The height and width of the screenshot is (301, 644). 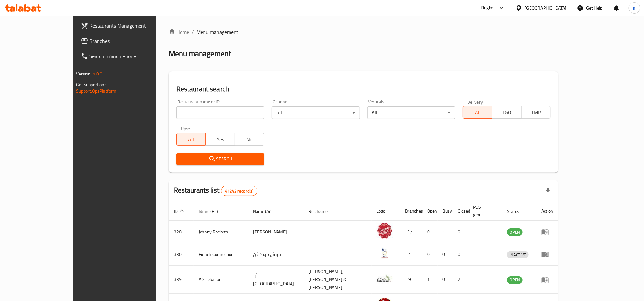 I want to click on td: 2, so click(x=461, y=280).